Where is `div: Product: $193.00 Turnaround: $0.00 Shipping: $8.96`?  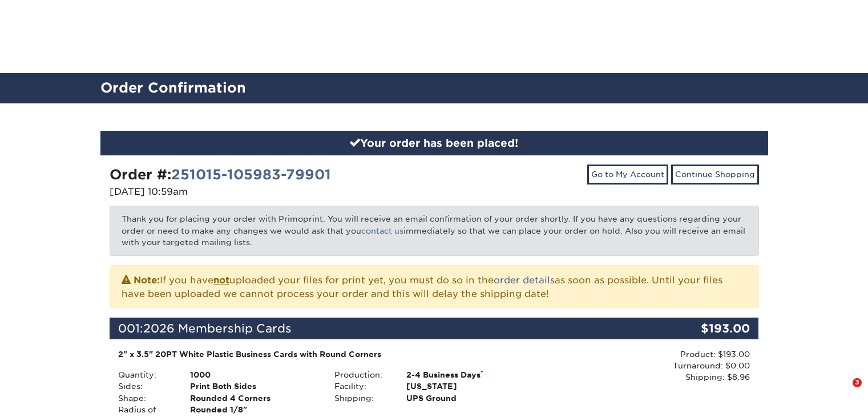 div: Product: $193.00 Turnaround: $0.00 Shipping: $8.96 is located at coordinates (646, 366).